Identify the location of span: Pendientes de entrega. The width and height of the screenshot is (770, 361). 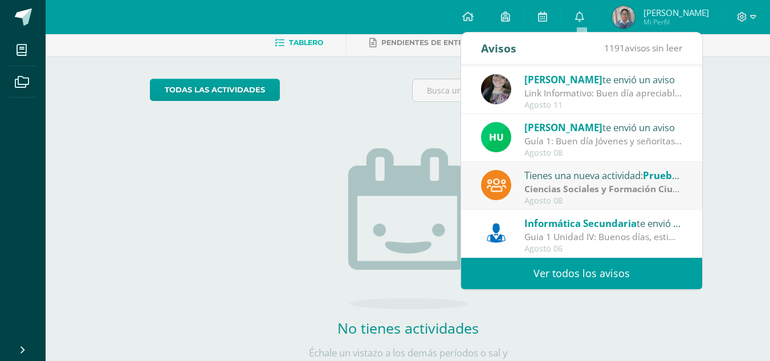
(430, 42).